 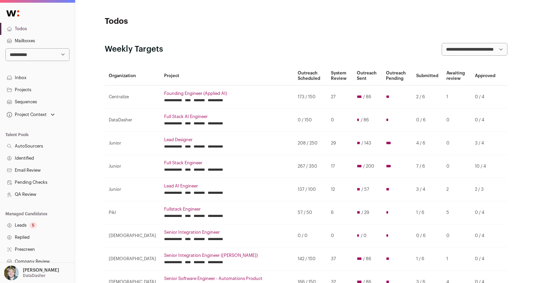 I want to click on div: 5, so click(x=33, y=226).